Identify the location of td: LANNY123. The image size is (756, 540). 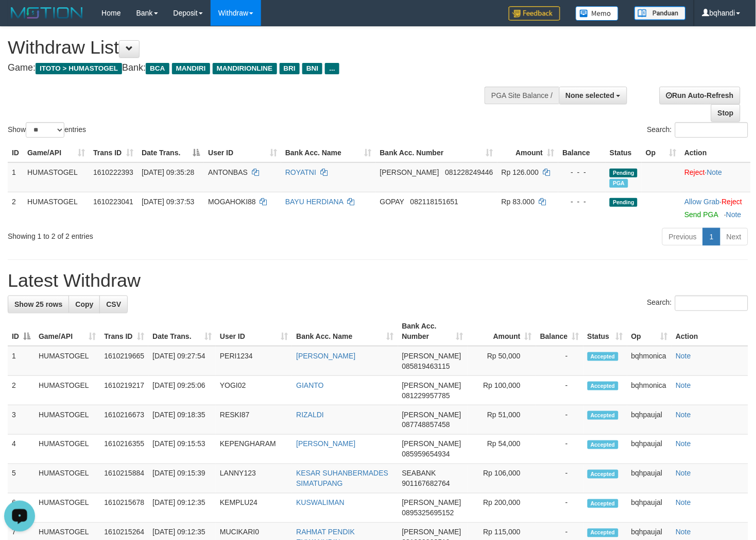
(254, 478).